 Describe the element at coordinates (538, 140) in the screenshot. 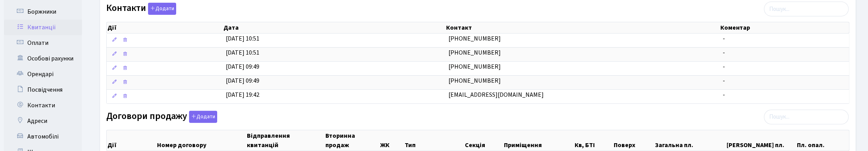

I see `th: Приміщення` at that location.